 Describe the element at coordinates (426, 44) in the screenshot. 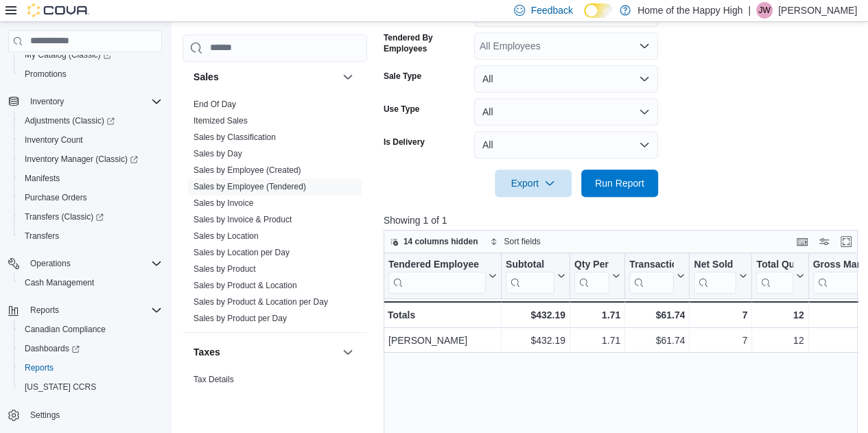

I see `label: Tendered By Employees` at that location.